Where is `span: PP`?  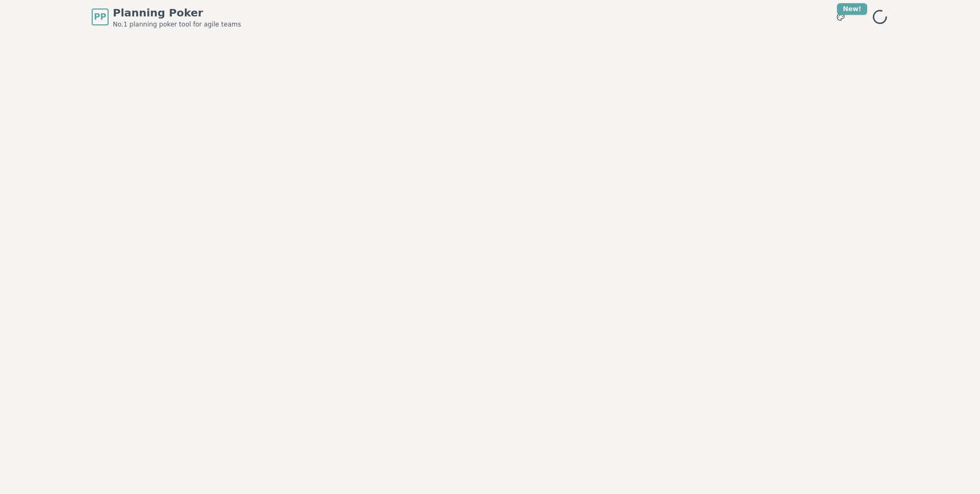
span: PP is located at coordinates (100, 17).